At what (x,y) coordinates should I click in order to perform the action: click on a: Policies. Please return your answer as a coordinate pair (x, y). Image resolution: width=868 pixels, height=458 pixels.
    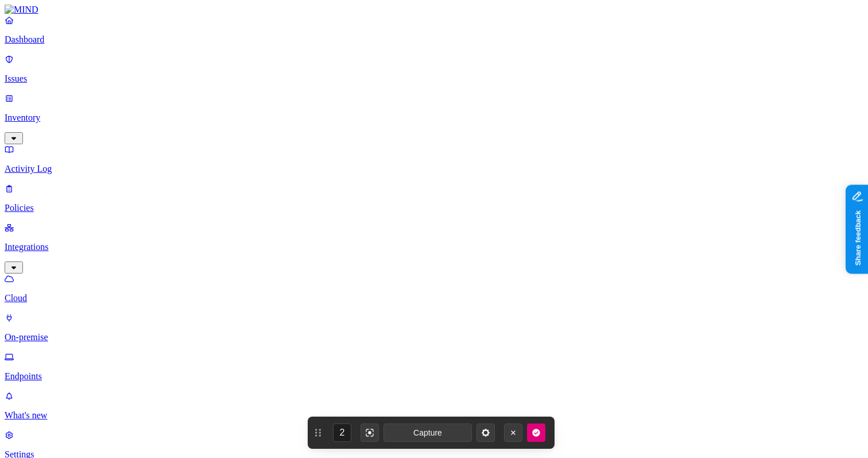
    Looking at the image, I should click on (434, 198).